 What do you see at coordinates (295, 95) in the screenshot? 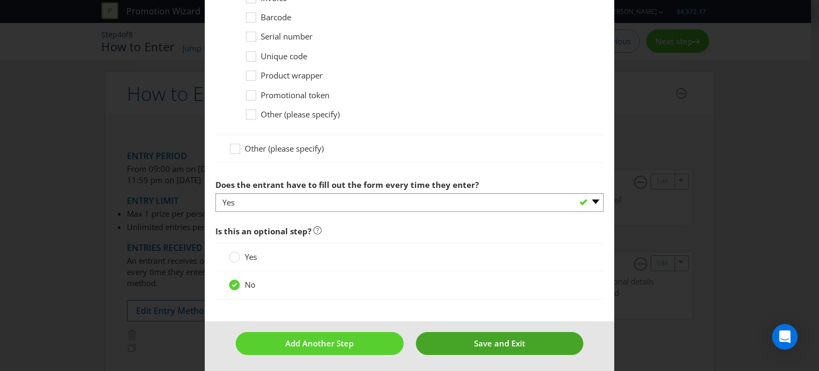
I see `span: Promotional token` at bounding box center [295, 95].